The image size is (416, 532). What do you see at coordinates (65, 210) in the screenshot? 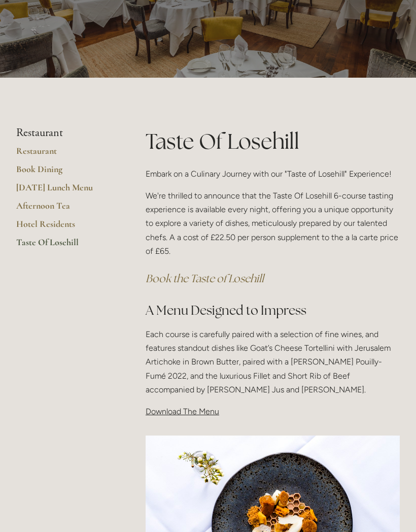
I see `a: Afternoon Tea` at bounding box center [65, 210].